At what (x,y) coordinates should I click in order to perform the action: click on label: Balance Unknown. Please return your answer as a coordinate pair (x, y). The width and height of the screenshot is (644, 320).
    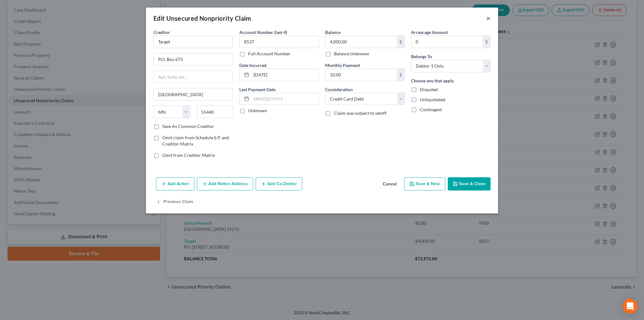
    Looking at the image, I should click on (352, 54).